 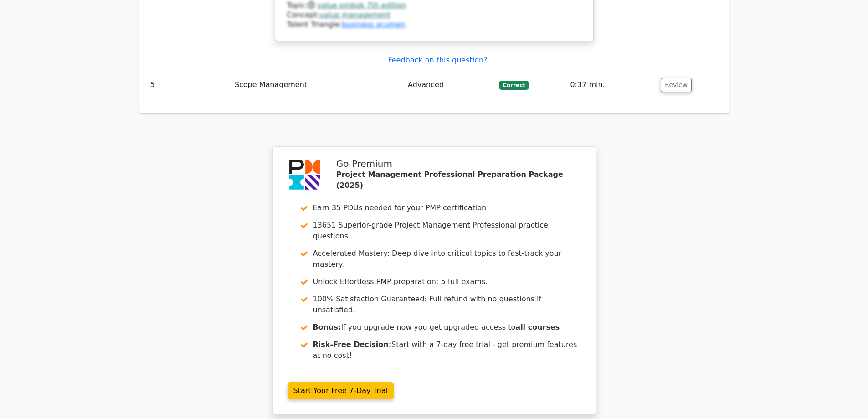 I want to click on u: Feedback on this question?, so click(x=437, y=59).